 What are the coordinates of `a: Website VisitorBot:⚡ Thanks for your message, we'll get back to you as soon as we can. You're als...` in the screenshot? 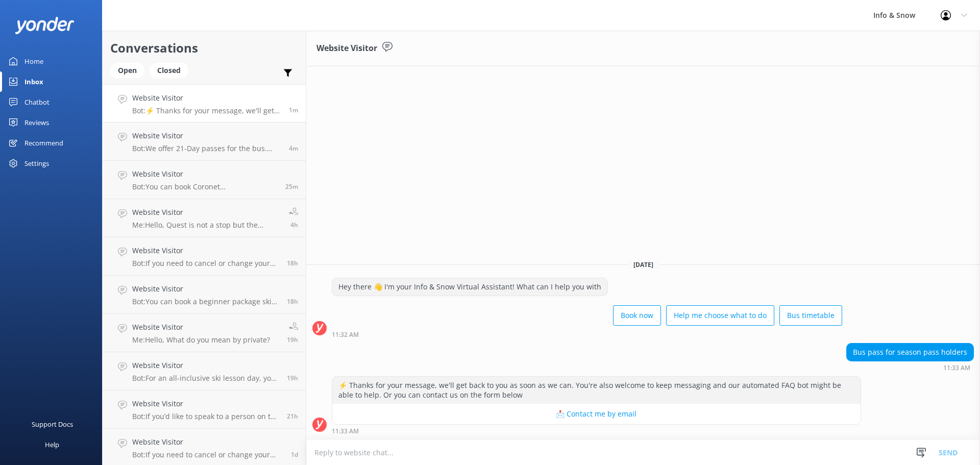 It's located at (204, 103).